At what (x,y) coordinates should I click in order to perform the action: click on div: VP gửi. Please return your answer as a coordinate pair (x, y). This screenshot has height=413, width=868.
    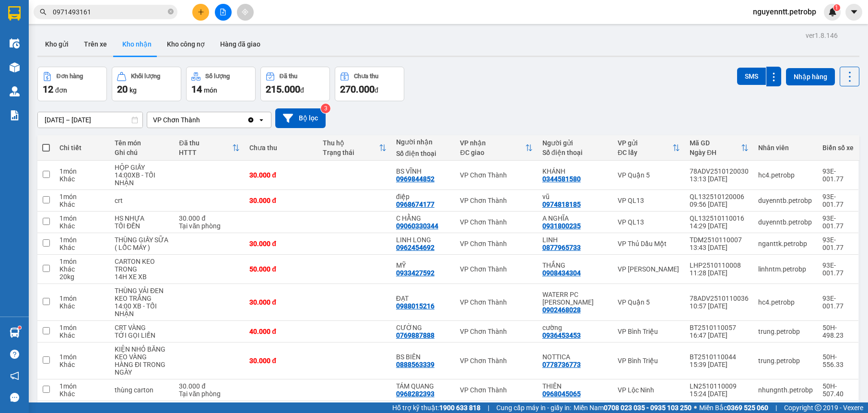
    Looking at the image, I should click on (645, 143).